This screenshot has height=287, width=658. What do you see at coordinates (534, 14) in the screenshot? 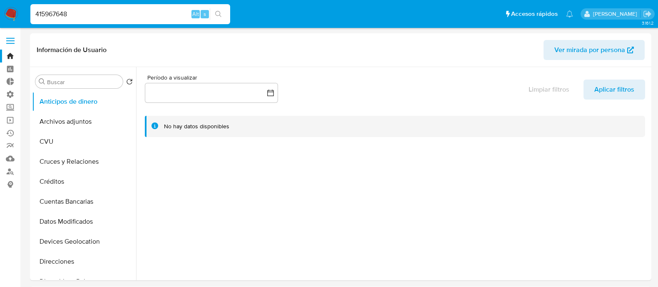
I see `span: Accesos rápidos` at bounding box center [534, 14].